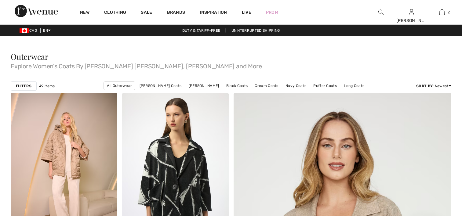 Image resolution: width=462 pixels, height=216 pixels. What do you see at coordinates (296, 86) in the screenshot?
I see `a: Navy Coats` at bounding box center [296, 86].